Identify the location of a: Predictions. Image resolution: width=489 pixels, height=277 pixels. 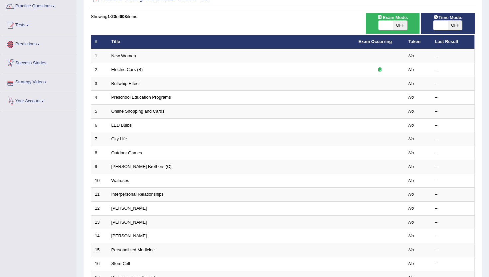
(38, 43).